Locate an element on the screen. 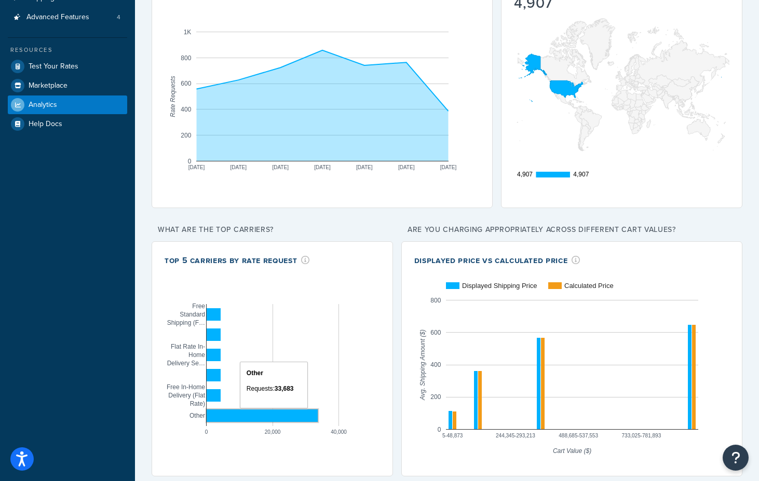 The width and height of the screenshot is (759, 481). li: Marketplace is located at coordinates (67, 86).